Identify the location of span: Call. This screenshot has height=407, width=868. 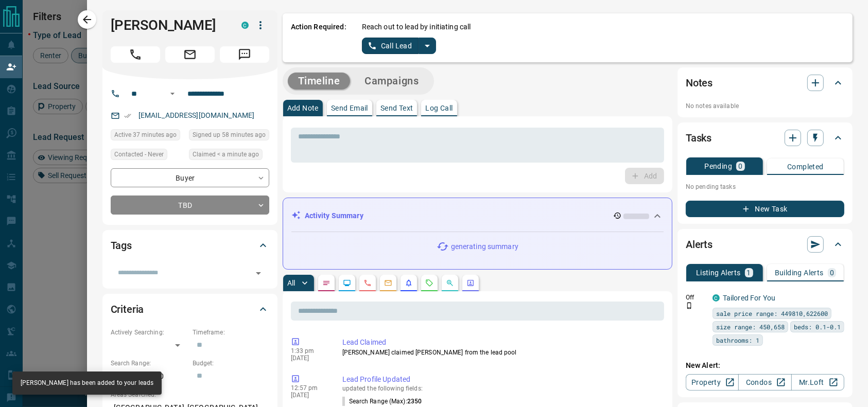
(135, 54).